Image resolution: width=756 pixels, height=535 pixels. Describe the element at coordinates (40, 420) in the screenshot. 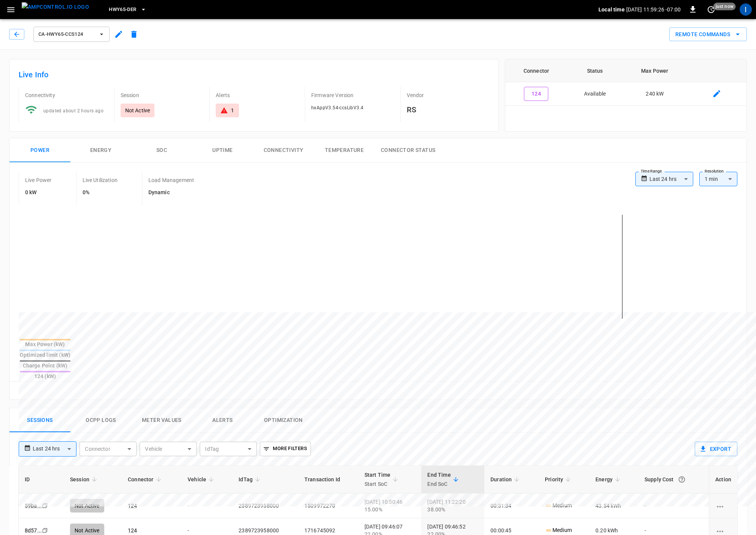

I see `button: Sessions` at that location.